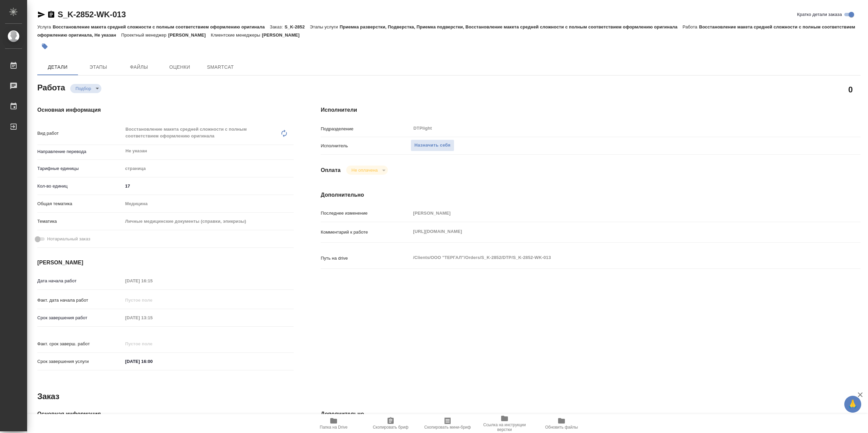  Describe the element at coordinates (331, 170) in the screenshot. I see `h4: Оплата` at that location.